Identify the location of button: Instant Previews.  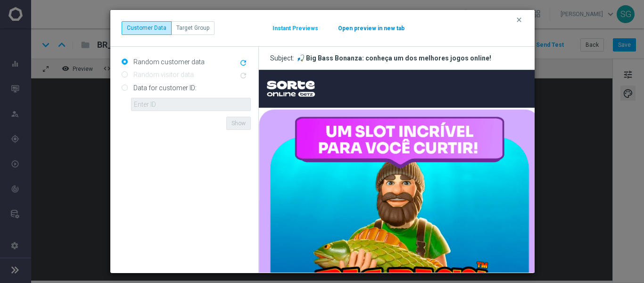
(295, 28).